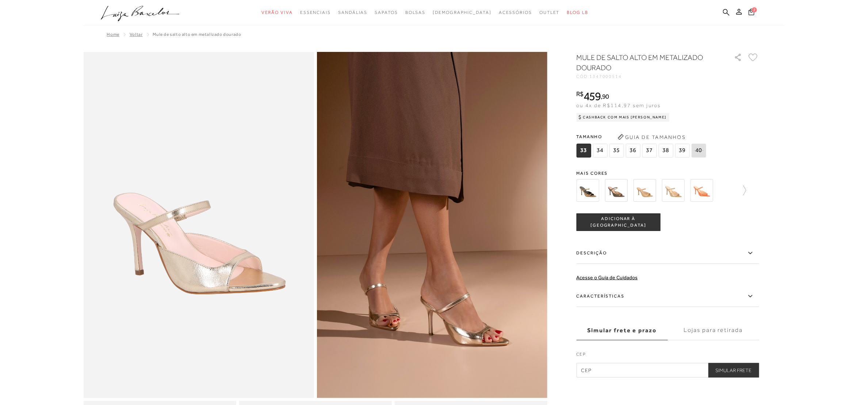  I want to click on a: BLOG LB, so click(578, 12).